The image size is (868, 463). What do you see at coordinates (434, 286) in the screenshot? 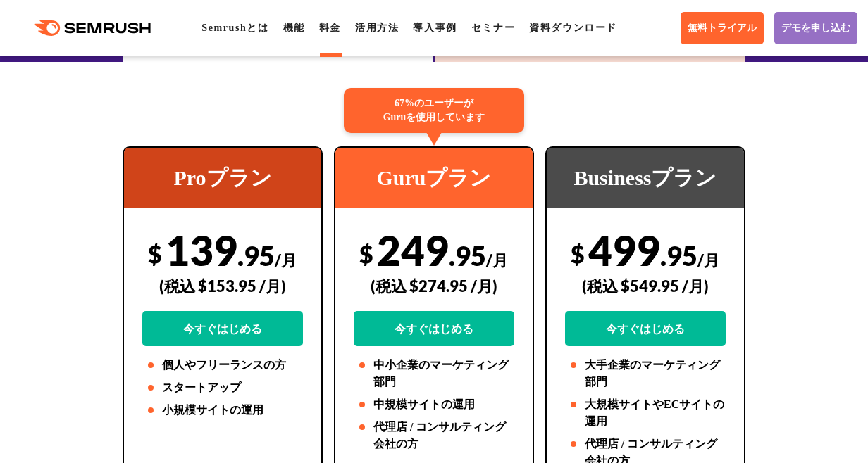
I see `div: 249` at bounding box center [434, 286].